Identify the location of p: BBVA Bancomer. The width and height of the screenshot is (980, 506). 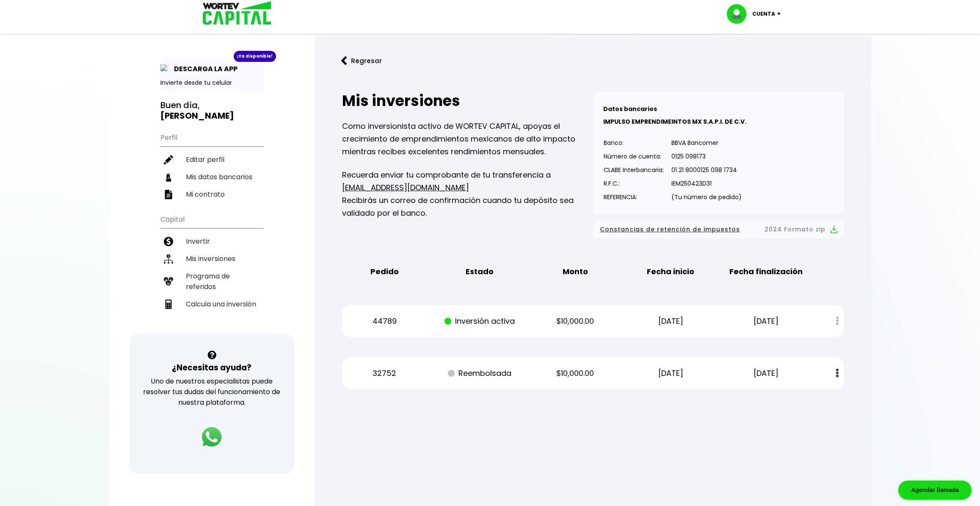
(706, 143).